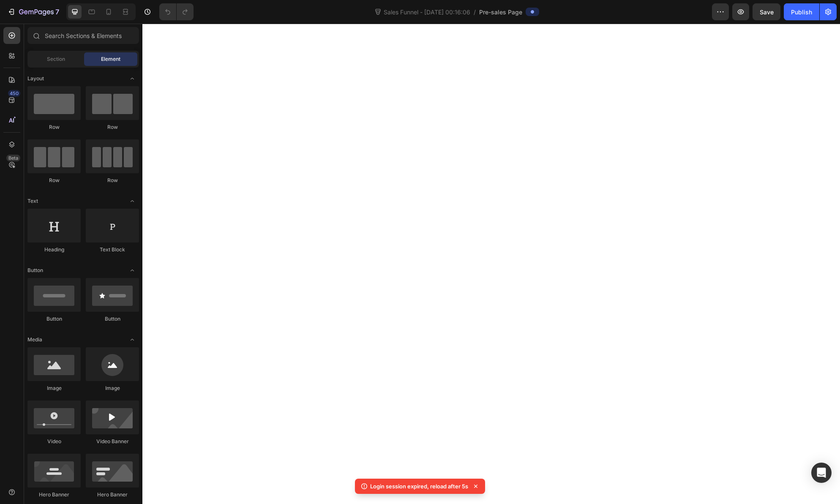 The width and height of the screenshot is (840, 504). Describe the element at coordinates (57, 12) in the screenshot. I see `p: 7` at that location.